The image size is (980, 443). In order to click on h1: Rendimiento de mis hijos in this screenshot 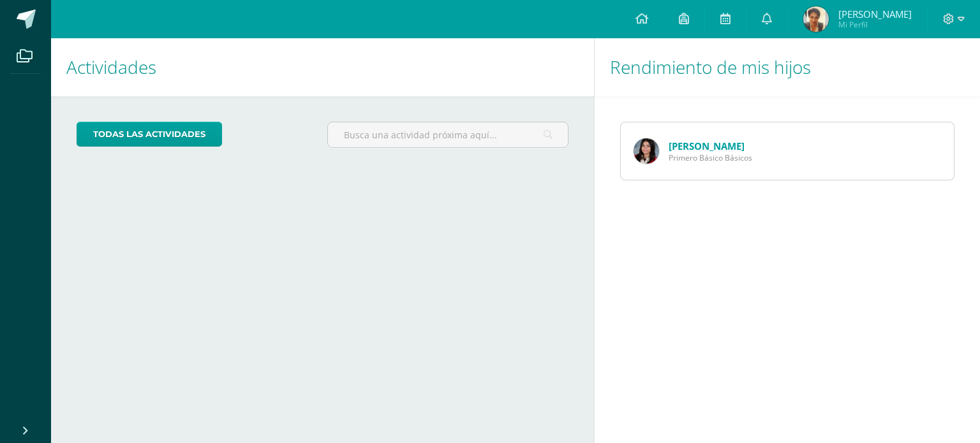, I will do `click(787, 67)`.